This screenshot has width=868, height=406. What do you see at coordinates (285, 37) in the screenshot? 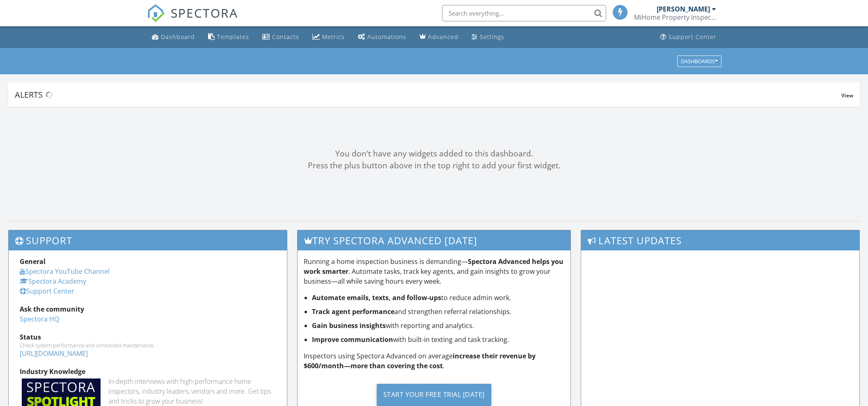
I see `div: Contacts` at bounding box center [285, 37].